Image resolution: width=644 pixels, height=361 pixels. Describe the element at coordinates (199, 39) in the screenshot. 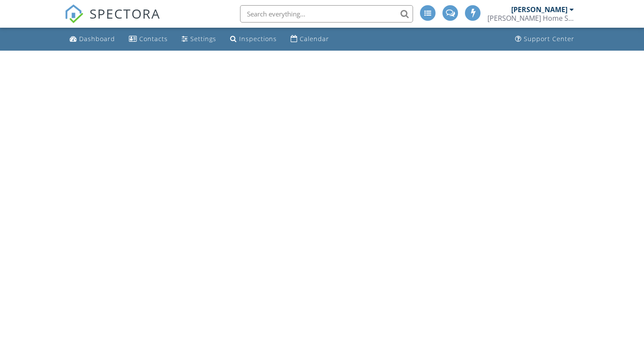

I see `a: Settings` at that location.